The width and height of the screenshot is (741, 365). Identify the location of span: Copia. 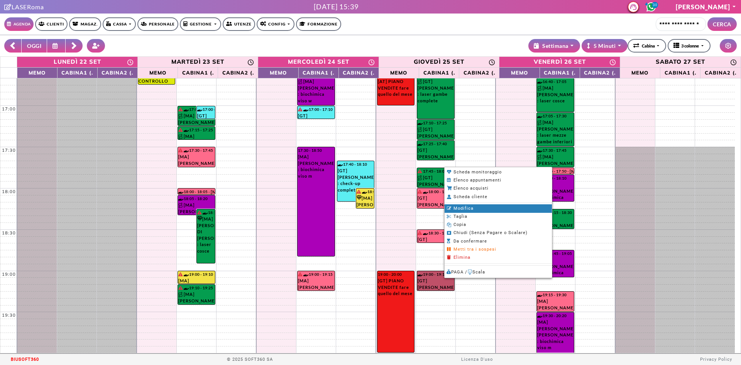
(459, 224).